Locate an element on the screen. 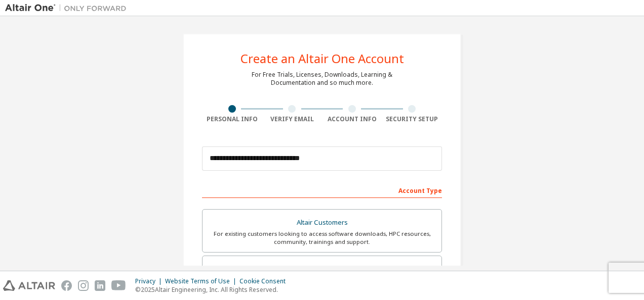  p: © 2025 Altair Engineering, Inc. All Rights Reserved. is located at coordinates (213, 290).